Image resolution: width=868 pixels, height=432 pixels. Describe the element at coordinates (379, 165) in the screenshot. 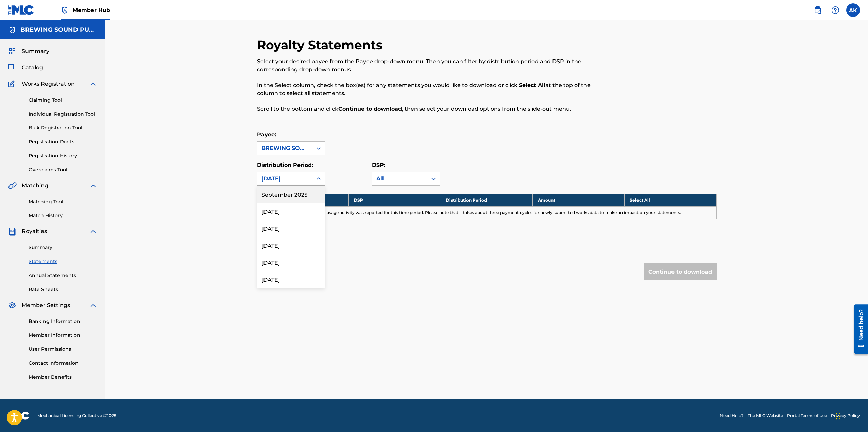

I see `label: DSP:` at that location.